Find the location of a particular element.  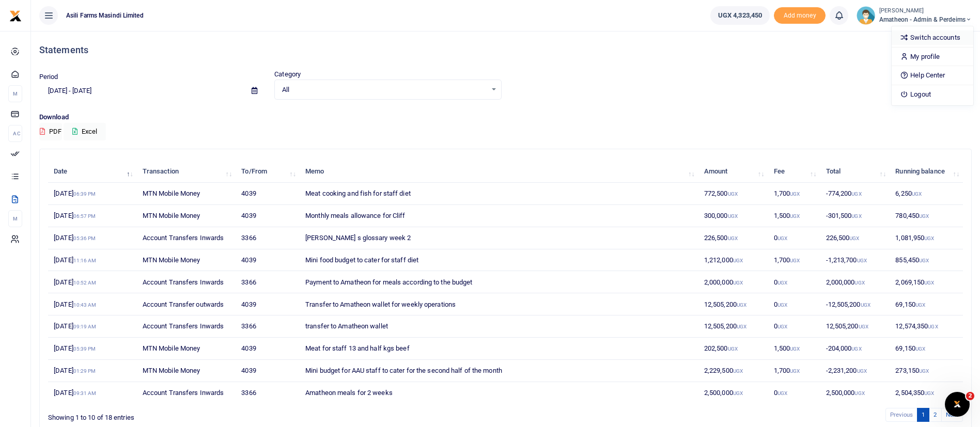

th: Memo: activate to sort column ascending is located at coordinates (499, 171).